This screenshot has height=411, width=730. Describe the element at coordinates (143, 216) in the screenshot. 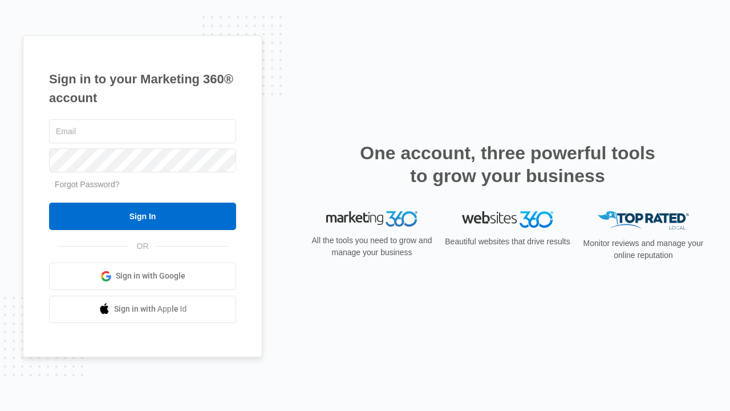

I see `input: Sign In` at that location.